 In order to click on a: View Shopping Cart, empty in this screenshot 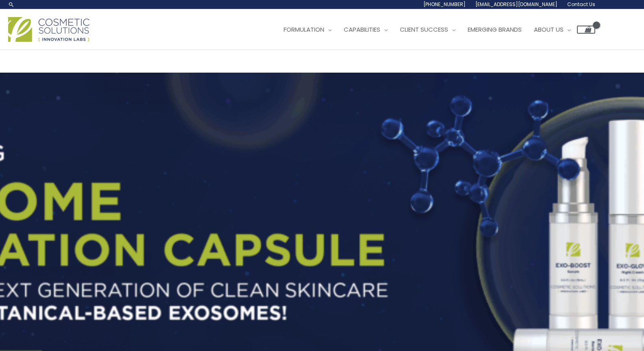, I will do `click(586, 30)`.